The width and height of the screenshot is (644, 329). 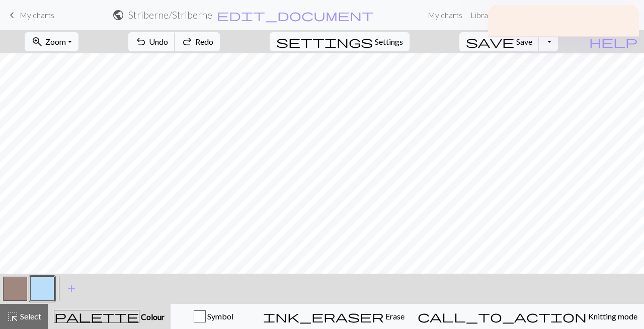 What do you see at coordinates (197, 42) in the screenshot?
I see `button: Redo` at bounding box center [197, 42].